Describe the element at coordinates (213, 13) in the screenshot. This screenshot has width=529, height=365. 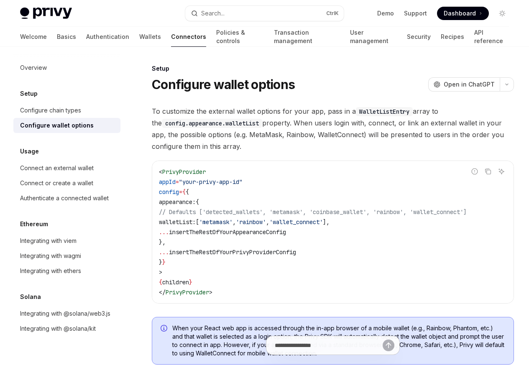
I see `div: Search...` at that location.